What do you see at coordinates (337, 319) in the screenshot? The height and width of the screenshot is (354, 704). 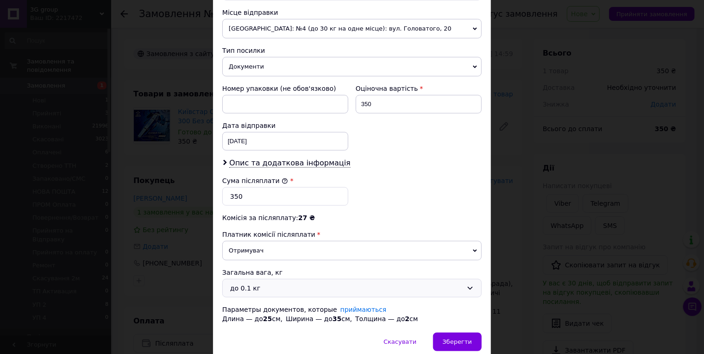 I see `span: 35` at bounding box center [337, 319].